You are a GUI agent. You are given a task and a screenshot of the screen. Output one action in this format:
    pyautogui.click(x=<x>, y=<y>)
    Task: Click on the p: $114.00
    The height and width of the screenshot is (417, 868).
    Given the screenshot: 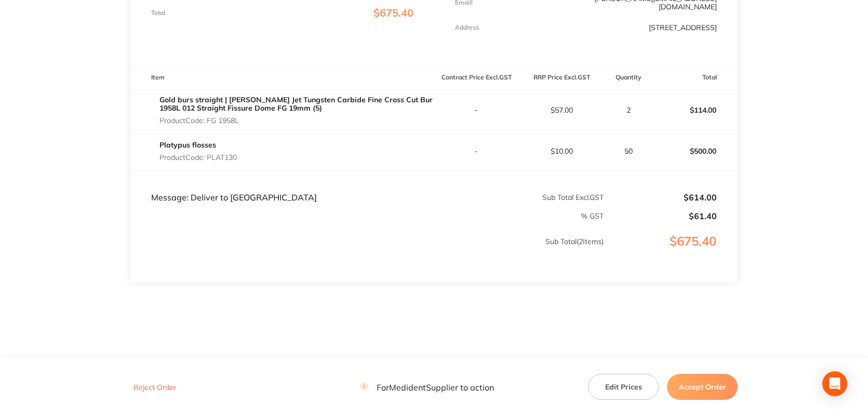 What is the action you would take?
    pyautogui.click(x=696, y=110)
    